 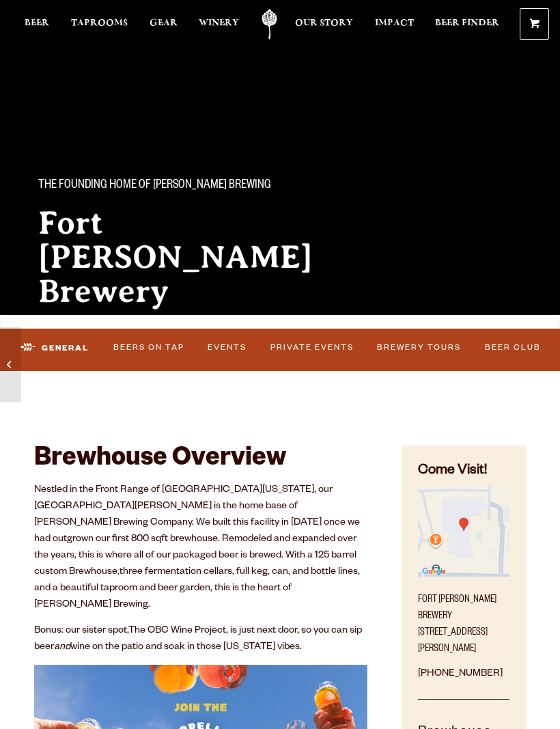 I want to click on span: Gear, so click(x=163, y=23).